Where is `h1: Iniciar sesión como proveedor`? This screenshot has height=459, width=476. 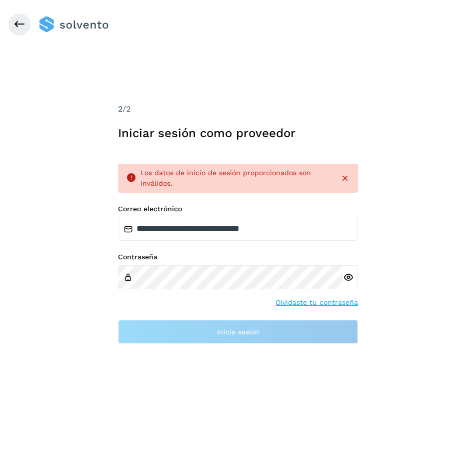
h1: Iniciar sesión como proveedor is located at coordinates (238, 133).